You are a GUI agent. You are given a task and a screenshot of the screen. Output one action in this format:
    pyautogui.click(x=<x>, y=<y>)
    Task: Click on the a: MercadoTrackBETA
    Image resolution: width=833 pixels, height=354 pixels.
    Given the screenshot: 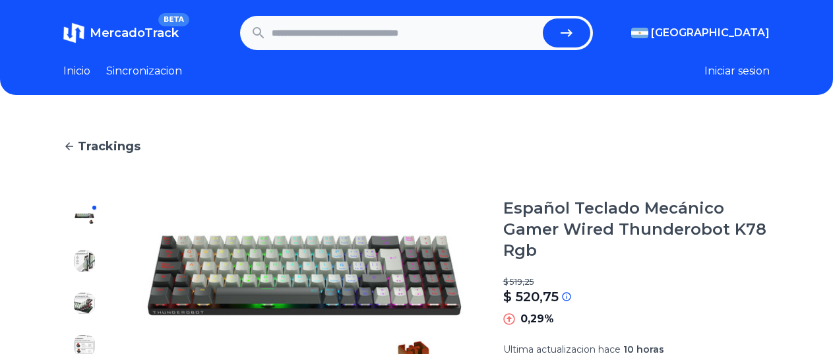 What is the action you would take?
    pyautogui.click(x=121, y=33)
    